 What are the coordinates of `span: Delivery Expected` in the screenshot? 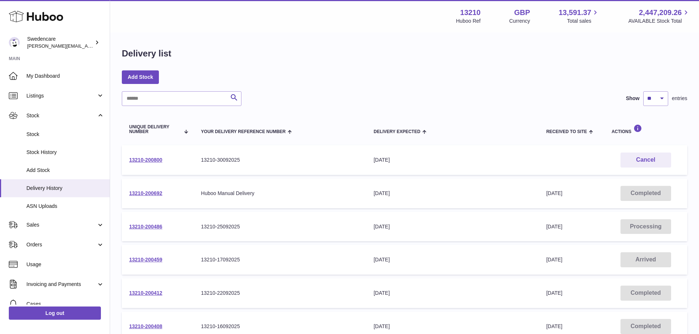 It's located at (397, 132).